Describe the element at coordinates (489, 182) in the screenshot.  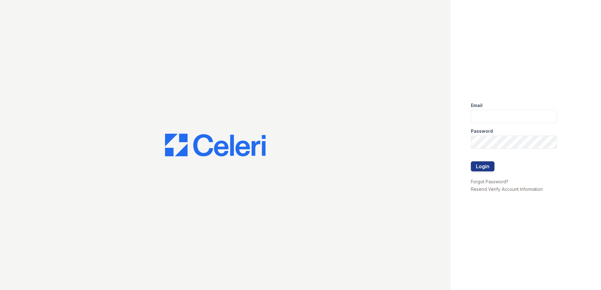
I see `a: Forgot Password?` at that location.